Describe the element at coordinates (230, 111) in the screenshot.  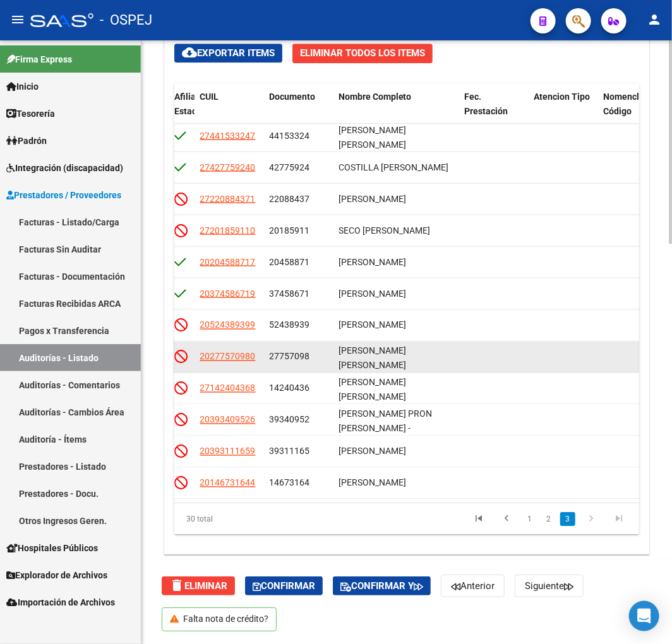
I see `datatable-header-cell: CUIL` at that location.